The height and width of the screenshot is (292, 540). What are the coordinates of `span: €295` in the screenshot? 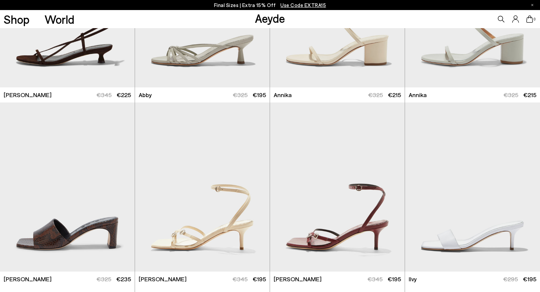 It's located at (511, 279).